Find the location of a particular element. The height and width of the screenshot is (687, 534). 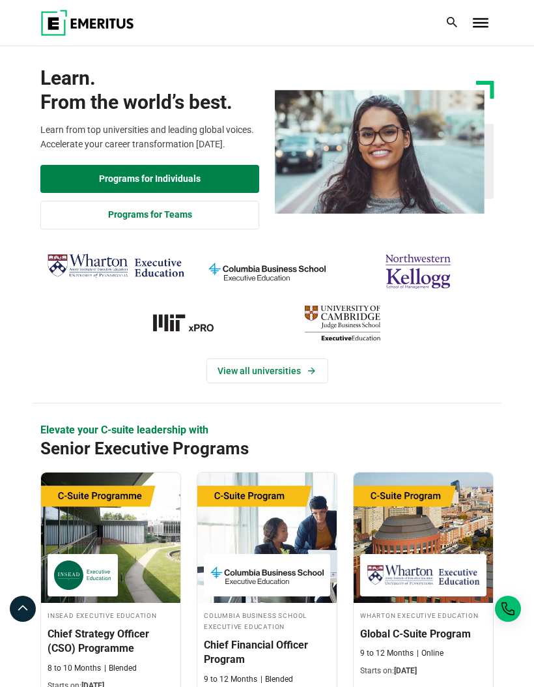

img: MIT xPRO is located at coordinates (192, 323).